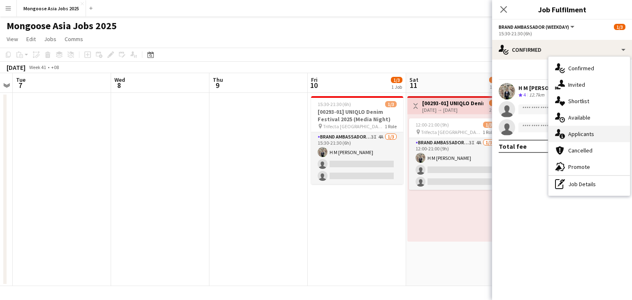 The height and width of the screenshot is (300, 632). What do you see at coordinates (524, 95) in the screenshot?
I see `span: 4` at bounding box center [524, 95].